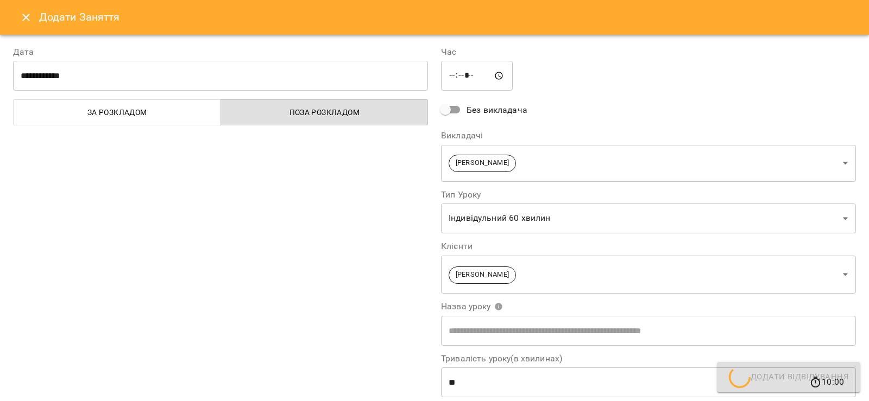  Describe the element at coordinates (498, 307) in the screenshot. I see `svg: Вкажіть назву уроку або виберіть клієнтів` at that location.